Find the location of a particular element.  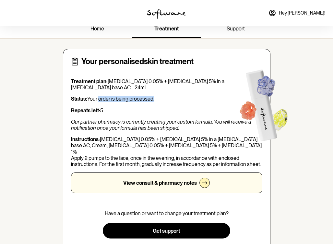

strong: Repeats left: is located at coordinates (85, 110).